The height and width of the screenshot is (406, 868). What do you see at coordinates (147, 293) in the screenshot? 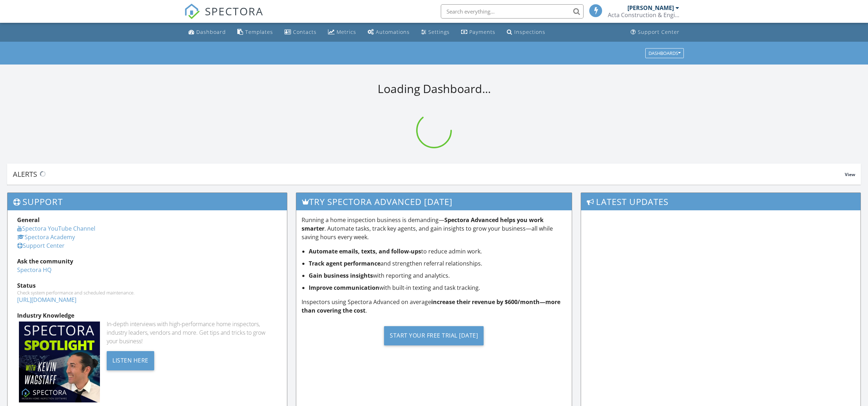
I see `div: Check system performance and scheduled maintenance.` at bounding box center [147, 293].